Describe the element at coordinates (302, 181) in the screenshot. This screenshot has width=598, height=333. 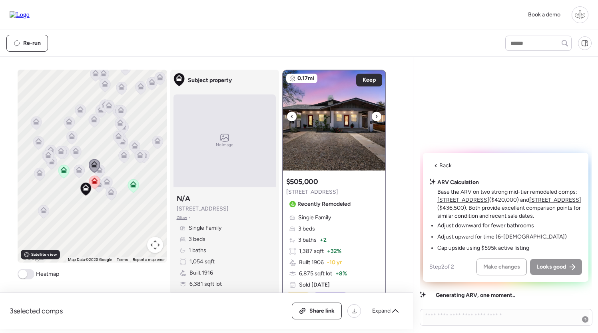
I see `h3: $505,000` at that location.